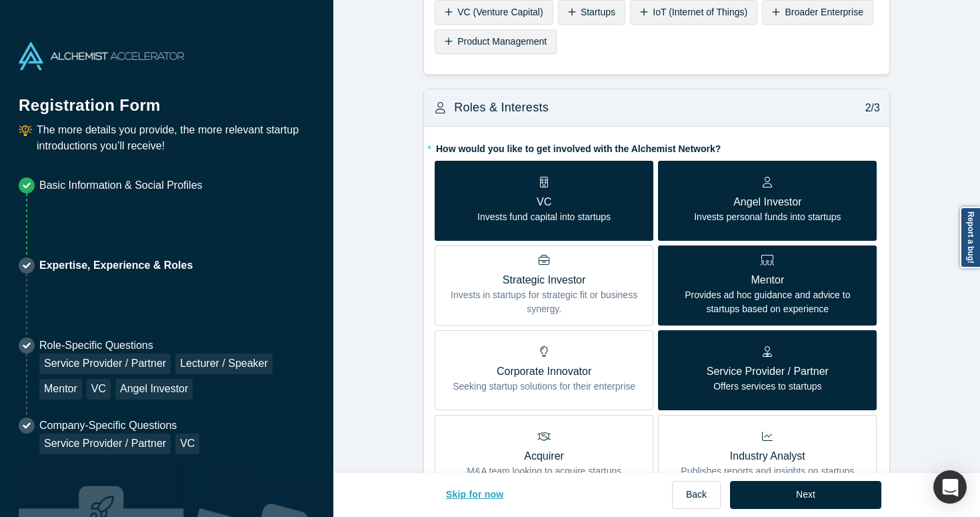 The image size is (980, 517). What do you see at coordinates (696, 495) in the screenshot?
I see `button: Back` at bounding box center [696, 495].